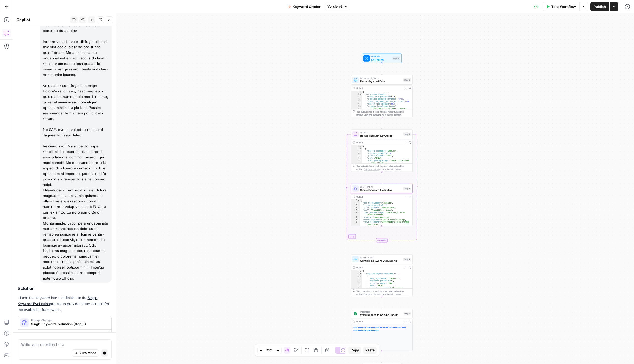 The image size is (634, 364). What do you see at coordinates (356, 223) in the screenshot?
I see `div: 9` at bounding box center [356, 223].